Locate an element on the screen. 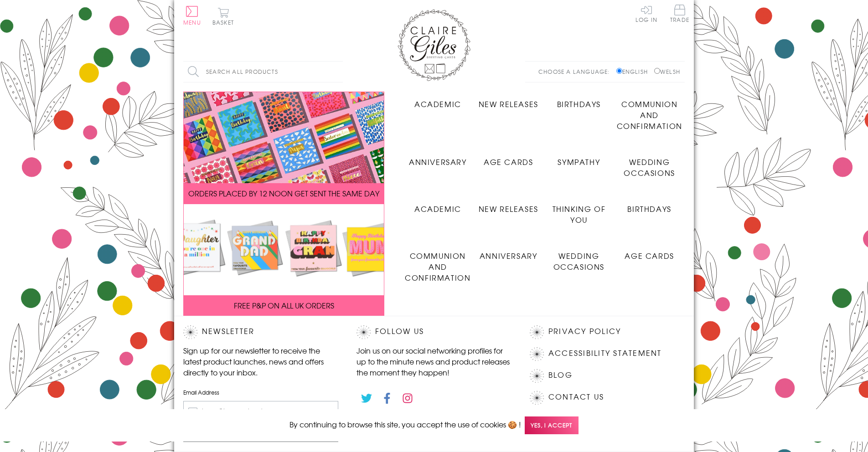  a: Contact Us is located at coordinates (576, 397).